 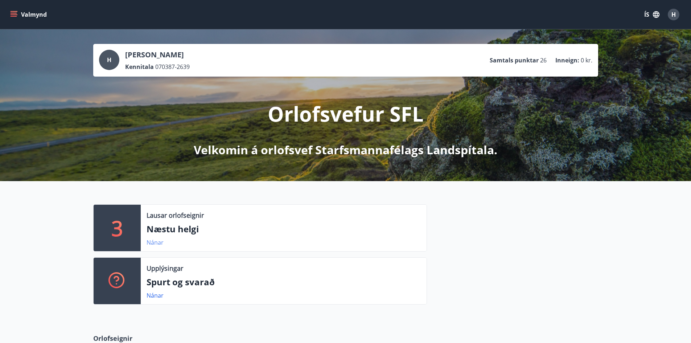 What do you see at coordinates (587, 60) in the screenshot?
I see `span: 0 kr.` at bounding box center [587, 60].